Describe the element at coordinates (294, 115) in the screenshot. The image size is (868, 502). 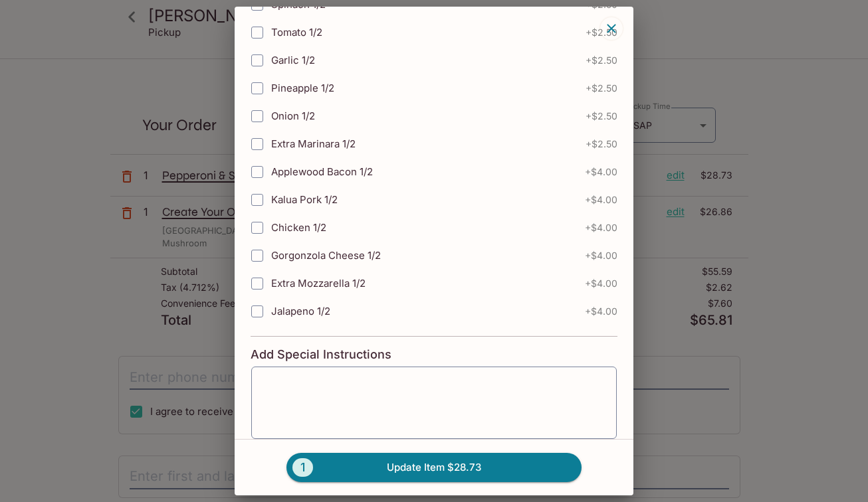
I see `span: Onion 1/2` at that location.